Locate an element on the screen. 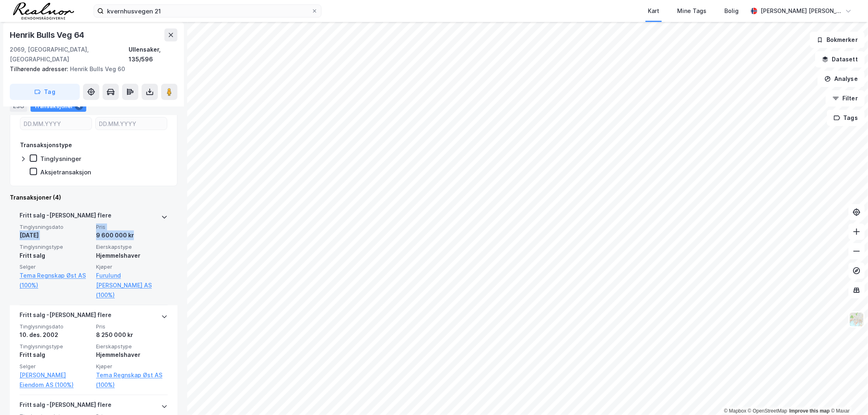 The width and height of the screenshot is (868, 415). button: Tag is located at coordinates (44, 92).